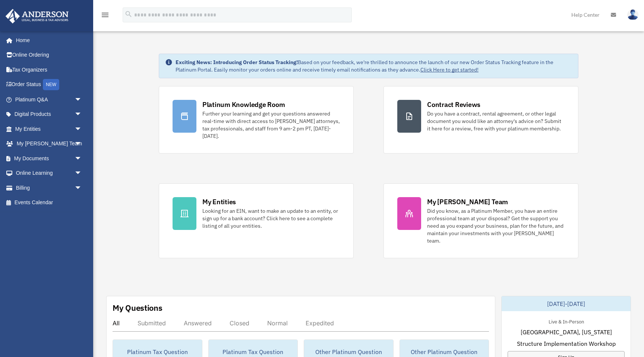  Describe the element at coordinates (373, 66) in the screenshot. I see `div: Based on your feedback, we're thrilled to announce the launch of our new Order Status Tracking fe...` at that location.